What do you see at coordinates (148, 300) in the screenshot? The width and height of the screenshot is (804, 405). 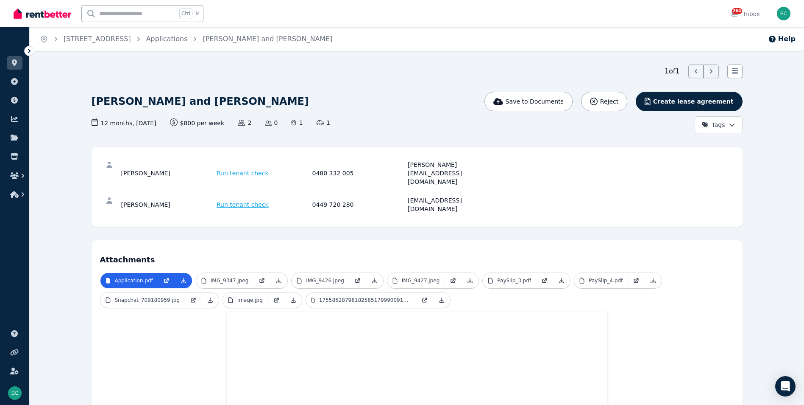 I see `p: Snapchat_709180959.jpg` at bounding box center [148, 300].